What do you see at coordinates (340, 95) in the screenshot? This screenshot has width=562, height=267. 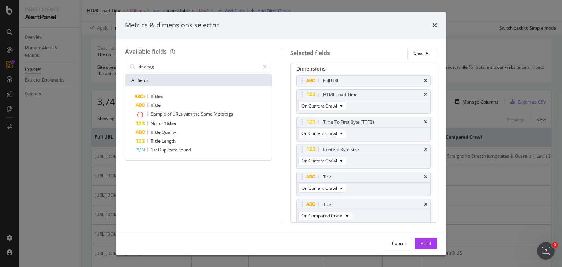 I see `div: HTML Load Time` at bounding box center [340, 95].